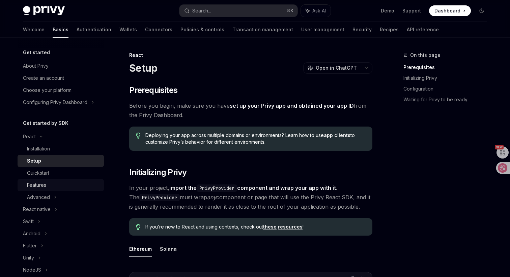 This screenshot has height=277, width=510. Describe the element at coordinates (211, 198) in the screenshot. I see `em: any` at that location.